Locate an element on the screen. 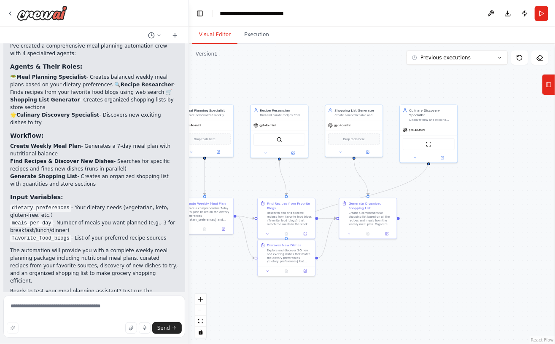  div: Create Weekly Meal PlanCreate a comprehensive 7-day meal plan based on the dietary preferences {d... is located at coordinates (204, 216).